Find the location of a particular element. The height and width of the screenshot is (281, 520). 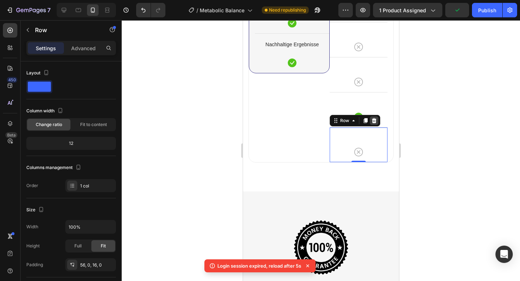

div: Undo/Redo is located at coordinates (151, 10).